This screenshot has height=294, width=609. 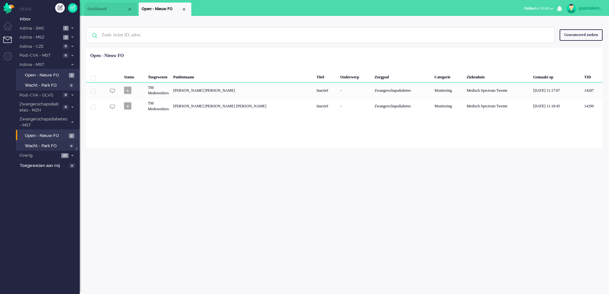 What do you see at coordinates (402, 76) in the screenshot?
I see `div: Zorgpad` at bounding box center [402, 76].